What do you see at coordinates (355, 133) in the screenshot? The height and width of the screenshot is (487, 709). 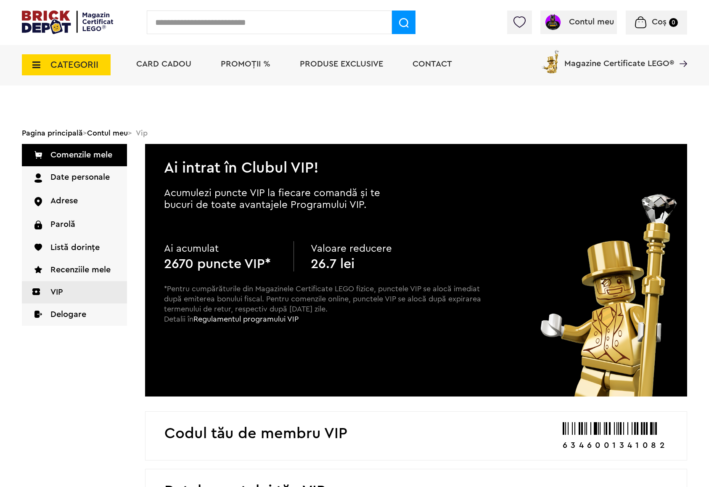 I see `div: > > Vip` at bounding box center [355, 133].